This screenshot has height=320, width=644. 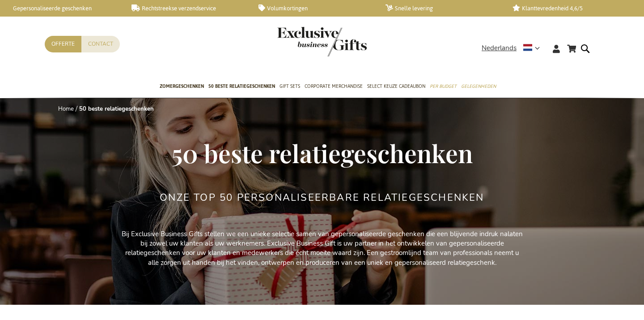 I want to click on a: Corporate Merchandise, so click(x=333, y=86).